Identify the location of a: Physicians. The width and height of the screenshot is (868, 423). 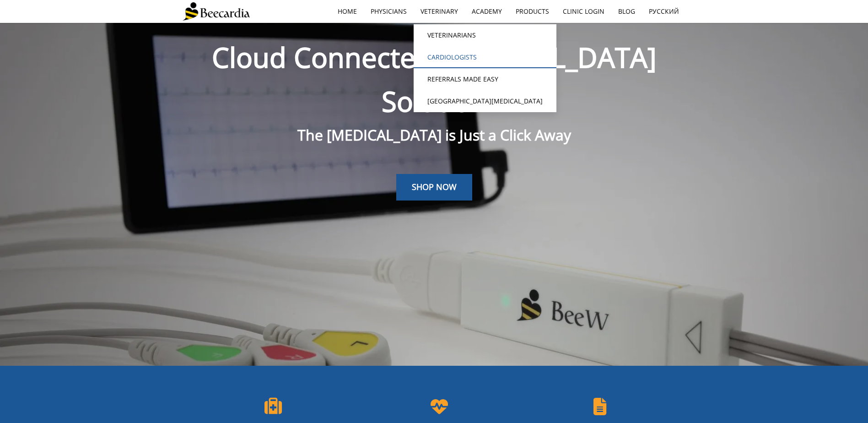
(388, 11).